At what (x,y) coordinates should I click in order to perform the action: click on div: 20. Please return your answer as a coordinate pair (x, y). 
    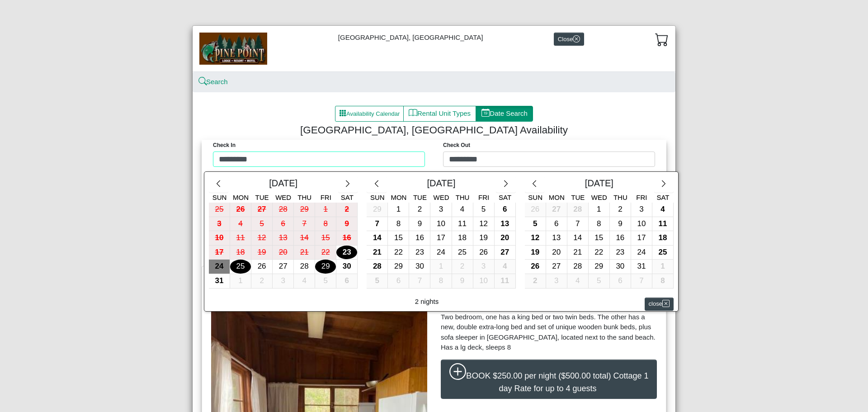
    Looking at the image, I should click on (283, 252).